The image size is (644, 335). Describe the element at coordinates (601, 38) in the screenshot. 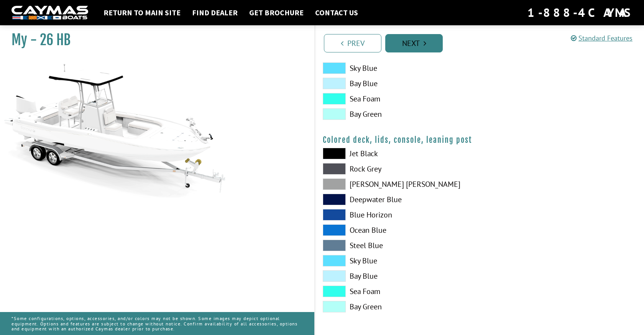

I see `a: Standard Features` at that location.